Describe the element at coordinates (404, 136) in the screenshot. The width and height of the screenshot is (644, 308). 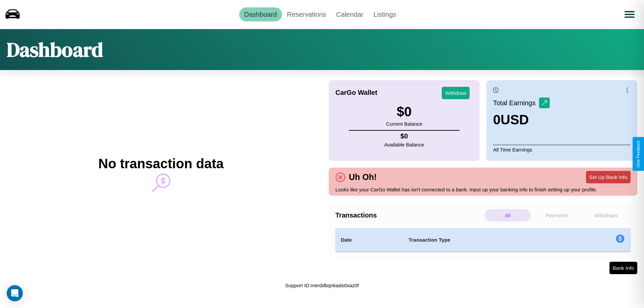
I see `h4: $ 0` at that location.